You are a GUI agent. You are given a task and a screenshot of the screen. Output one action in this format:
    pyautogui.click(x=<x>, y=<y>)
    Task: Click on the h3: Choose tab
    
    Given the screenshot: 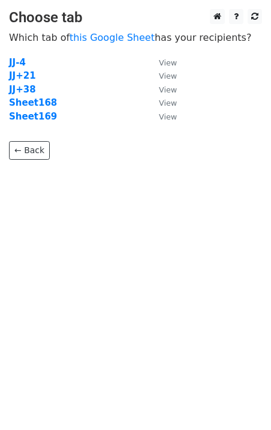 What is the action you would take?
    pyautogui.click(x=136, y=17)
    